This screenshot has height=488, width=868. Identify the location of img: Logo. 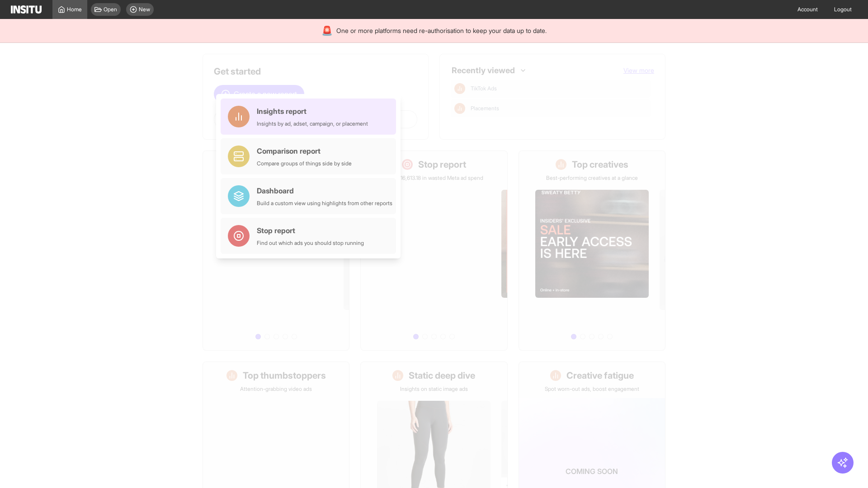
(26, 9).